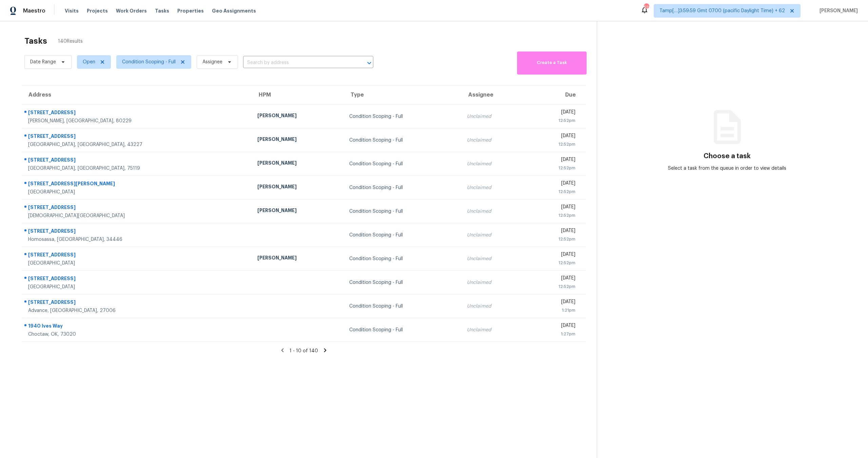 The image size is (868, 458). Describe the element at coordinates (304, 351) in the screenshot. I see `span: 1 - 10 of 140` at that location.